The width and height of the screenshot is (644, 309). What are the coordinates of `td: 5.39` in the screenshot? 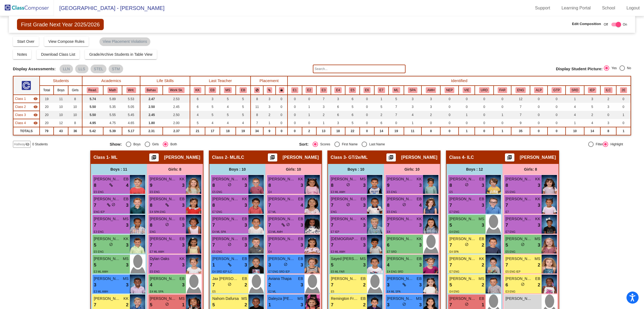 It's located at (113, 131).